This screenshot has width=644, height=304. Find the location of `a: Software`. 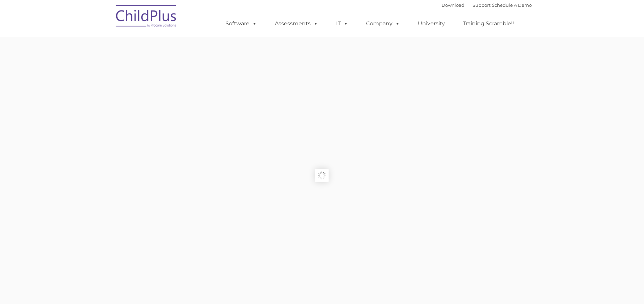

a: Software is located at coordinates (241, 23).